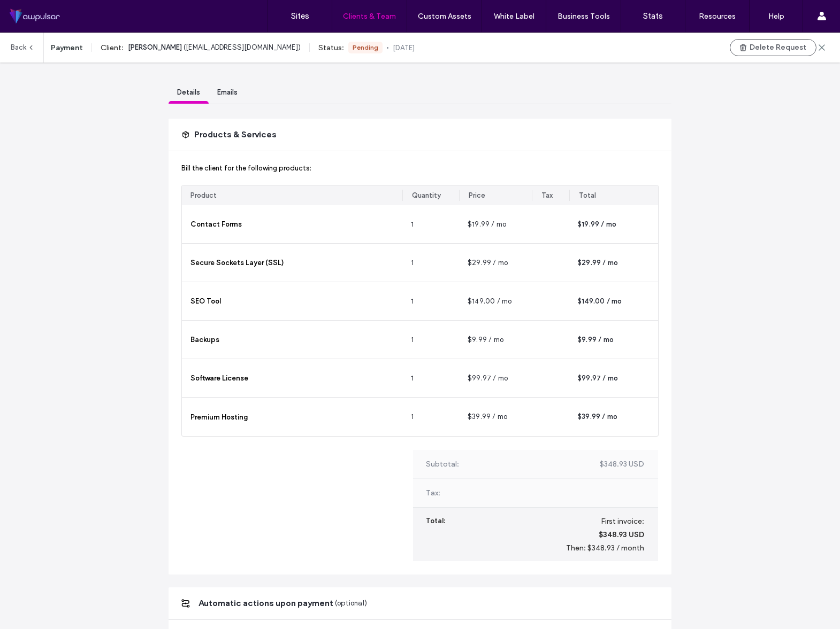 This screenshot has height=629, width=840. I want to click on a: Back, so click(23, 47).